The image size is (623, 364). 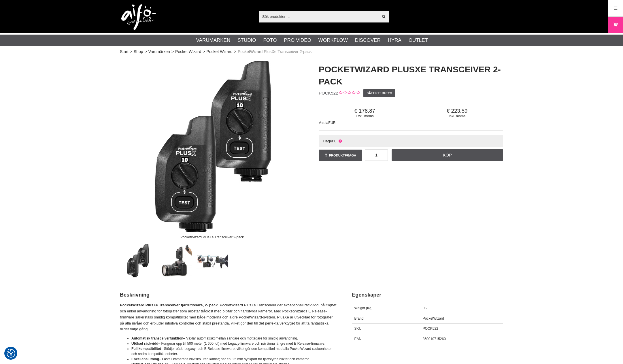 What do you see at coordinates (139, 17) in the screenshot?
I see `img: logo.png` at bounding box center [139, 17].